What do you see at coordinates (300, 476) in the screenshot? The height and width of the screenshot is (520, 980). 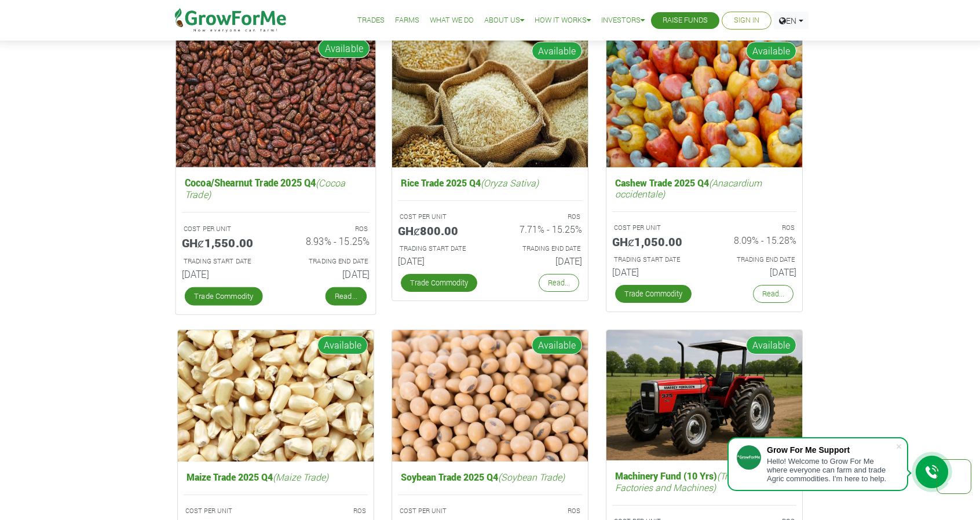 I see `i: (Maize Trade)` at bounding box center [300, 476].